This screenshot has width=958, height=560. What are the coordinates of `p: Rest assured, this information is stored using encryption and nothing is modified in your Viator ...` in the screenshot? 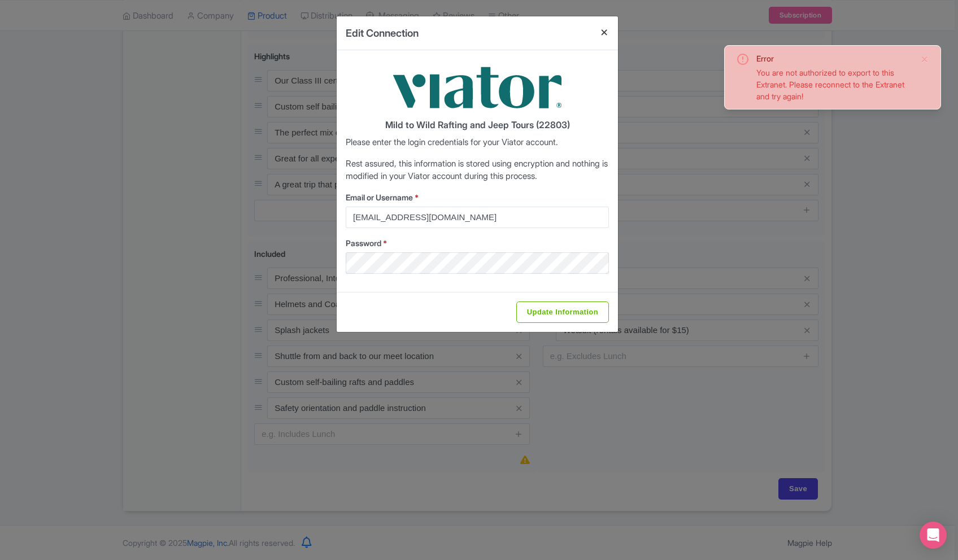 It's located at (478, 170).